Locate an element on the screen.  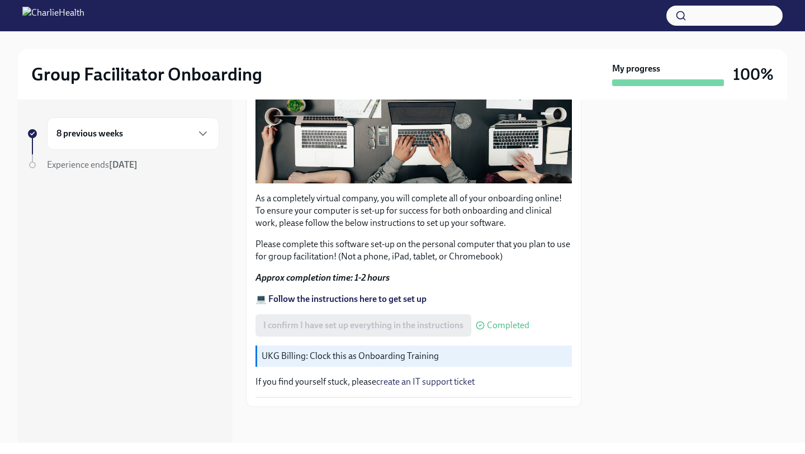
h6: 8 previous weeks is located at coordinates (89, 134).